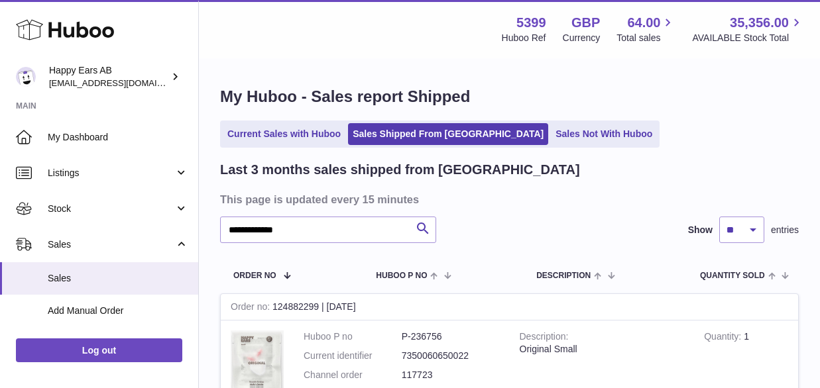  Describe the element at coordinates (531, 23) in the screenshot. I see `strong: 5399` at that location.